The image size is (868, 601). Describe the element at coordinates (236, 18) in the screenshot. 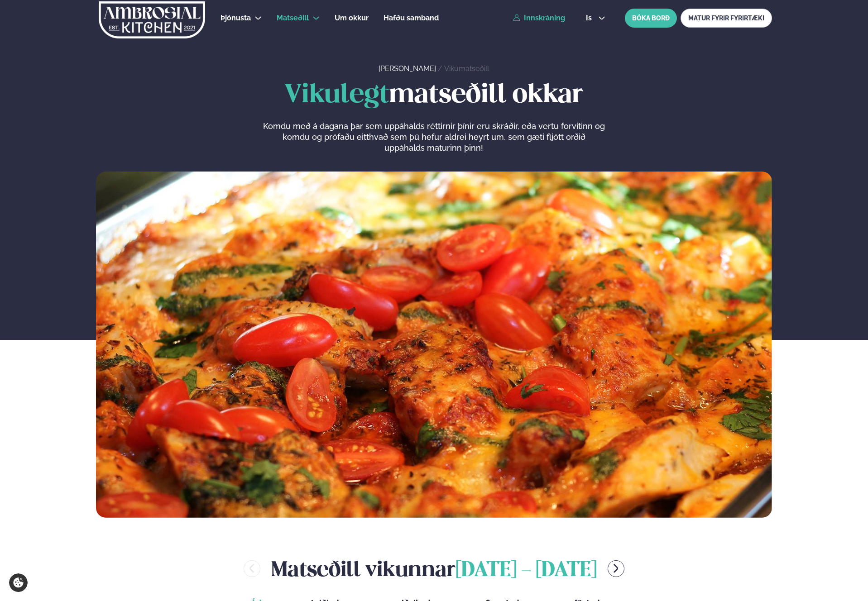

I see `a: Þjónusta` at that location.